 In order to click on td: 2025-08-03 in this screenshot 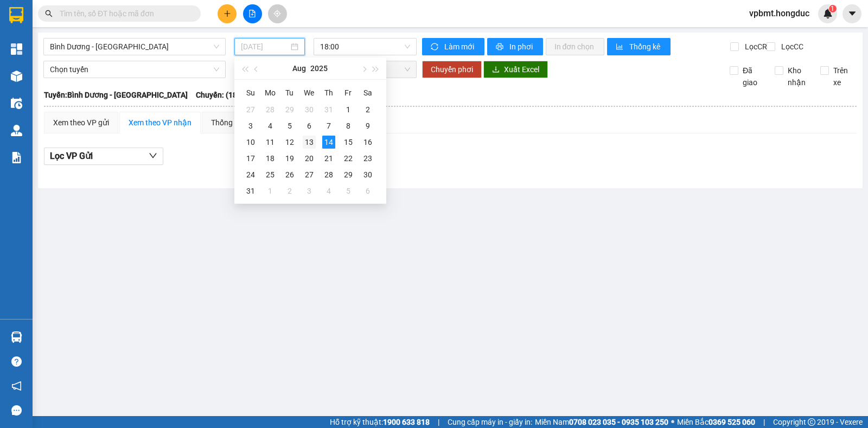, I will do `click(250, 126)`.